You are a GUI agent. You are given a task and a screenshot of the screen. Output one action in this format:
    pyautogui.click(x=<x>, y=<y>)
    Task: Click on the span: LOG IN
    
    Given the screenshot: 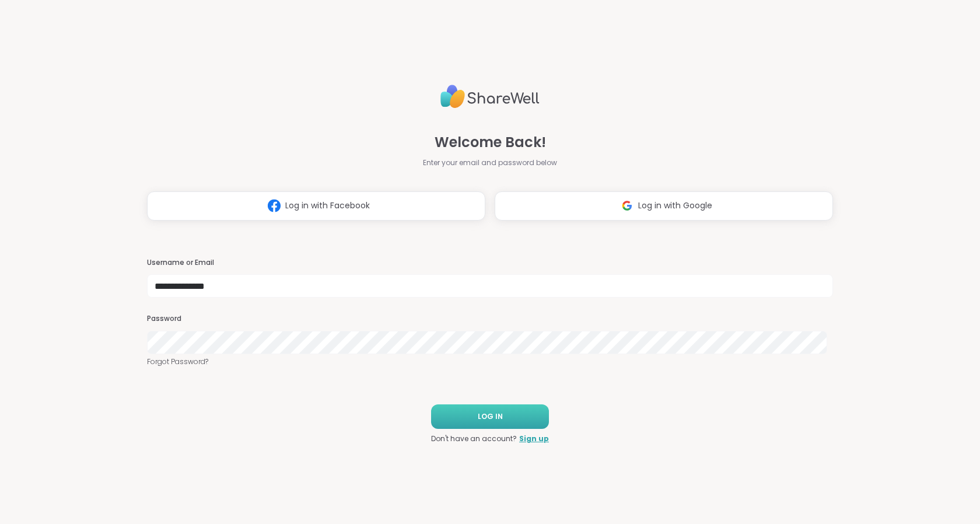 What is the action you would take?
    pyautogui.click(x=490, y=417)
    